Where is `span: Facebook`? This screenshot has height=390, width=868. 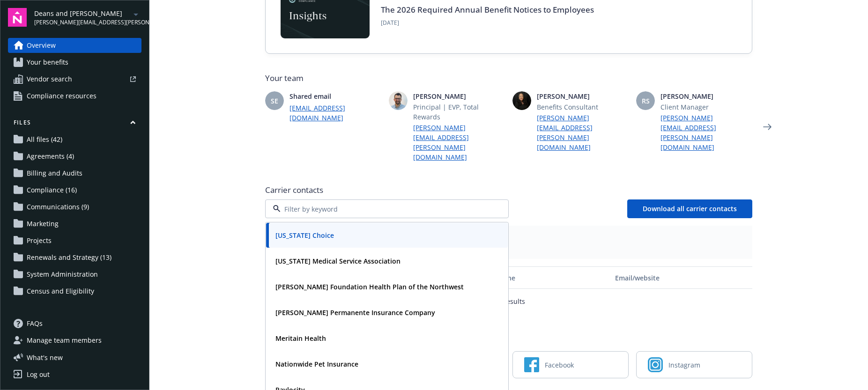 span: Facebook is located at coordinates (559, 365).